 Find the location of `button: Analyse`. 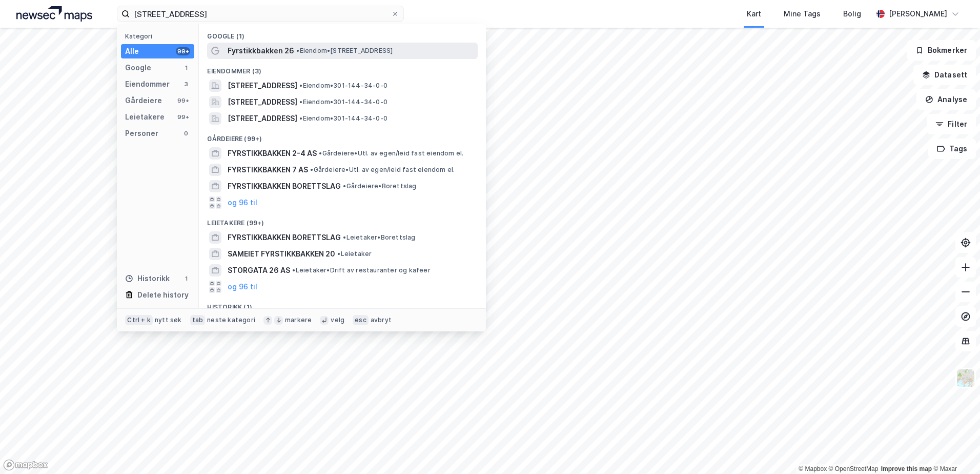

button: Analyse is located at coordinates (946, 99).